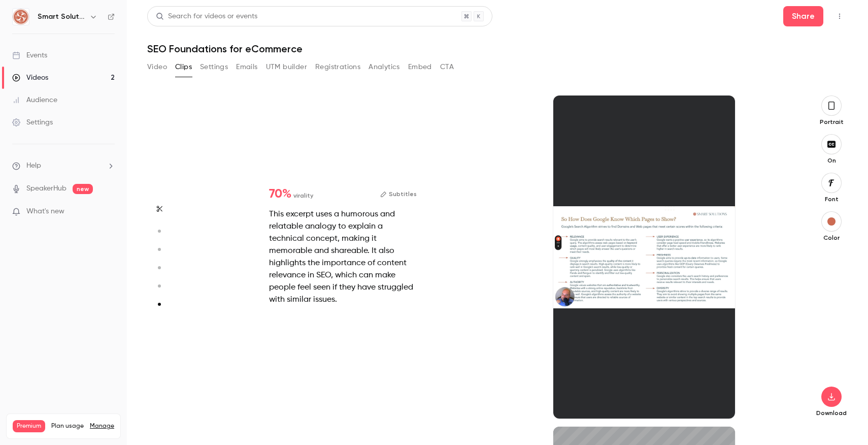 The image size is (868, 445). Describe the element at coordinates (420, 67) in the screenshot. I see `button: Embed` at that location.